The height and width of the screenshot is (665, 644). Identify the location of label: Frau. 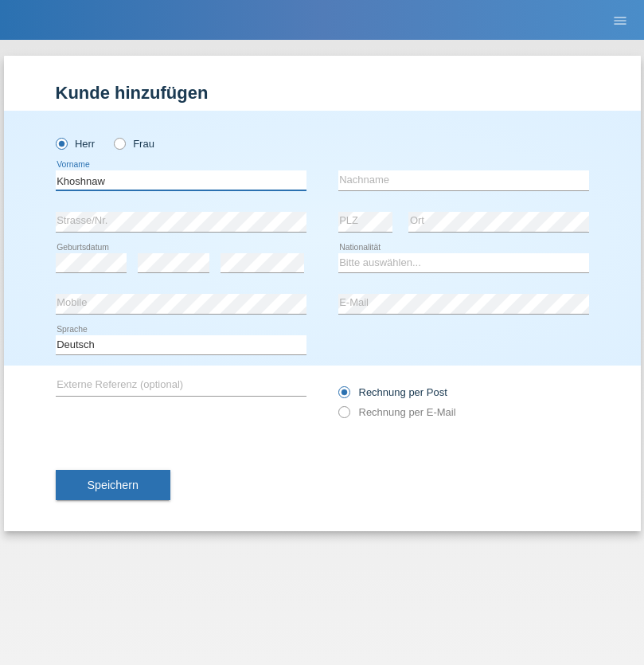
(134, 144).